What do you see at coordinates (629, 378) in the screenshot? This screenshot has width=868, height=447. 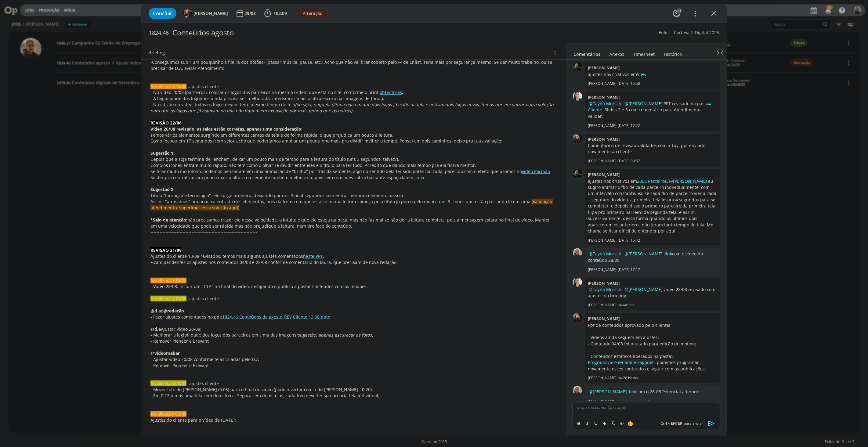 I see `span: há 20 horas` at bounding box center [629, 378].